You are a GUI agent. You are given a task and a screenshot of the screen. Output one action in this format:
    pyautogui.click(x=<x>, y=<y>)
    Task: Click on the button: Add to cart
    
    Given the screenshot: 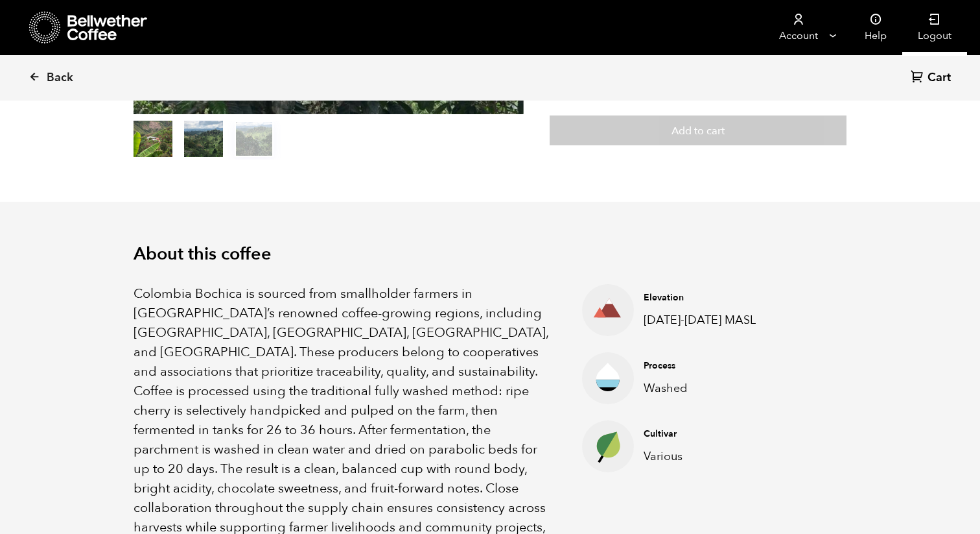 What is the action you would take?
    pyautogui.click(x=698, y=131)
    